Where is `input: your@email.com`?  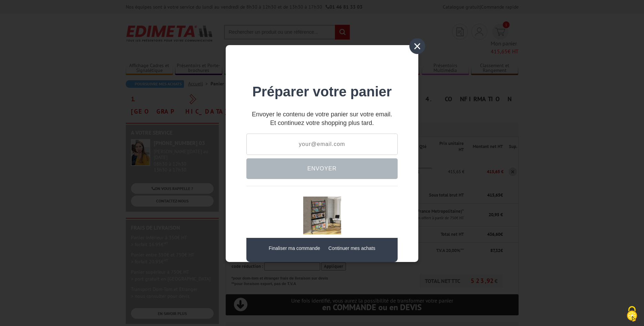
input: your@email.com is located at coordinates (322, 144).